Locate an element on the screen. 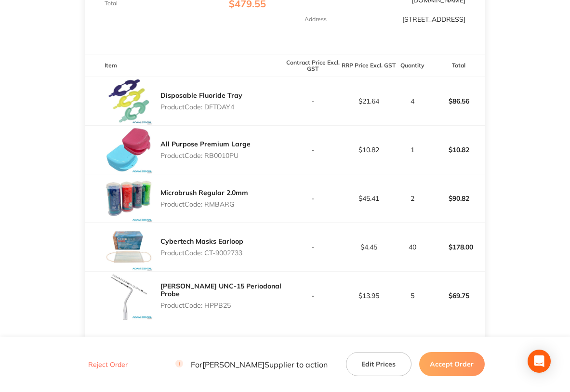  p: $86.56 is located at coordinates (457, 101).